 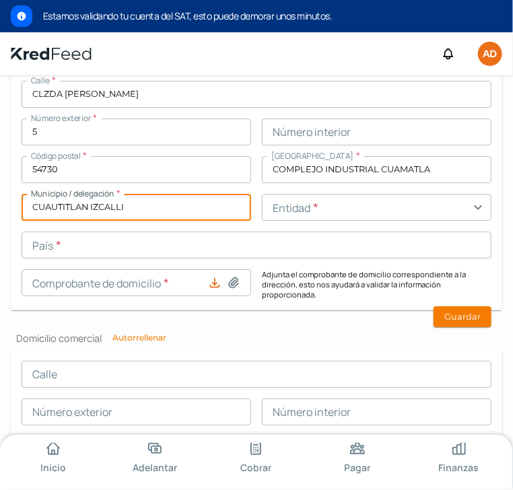 I want to click on button: Autorrellenar, so click(x=139, y=338).